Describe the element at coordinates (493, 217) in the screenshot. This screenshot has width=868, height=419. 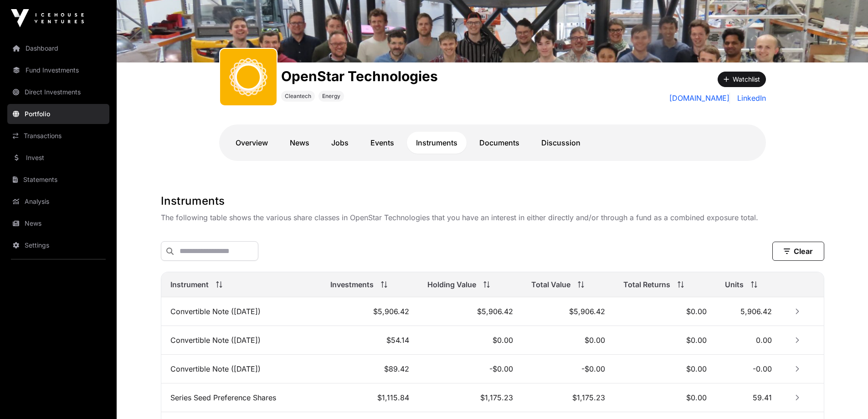
I see `p: The following table shows the various share classes in OpenStar Technologies that you have an int...` at that location.